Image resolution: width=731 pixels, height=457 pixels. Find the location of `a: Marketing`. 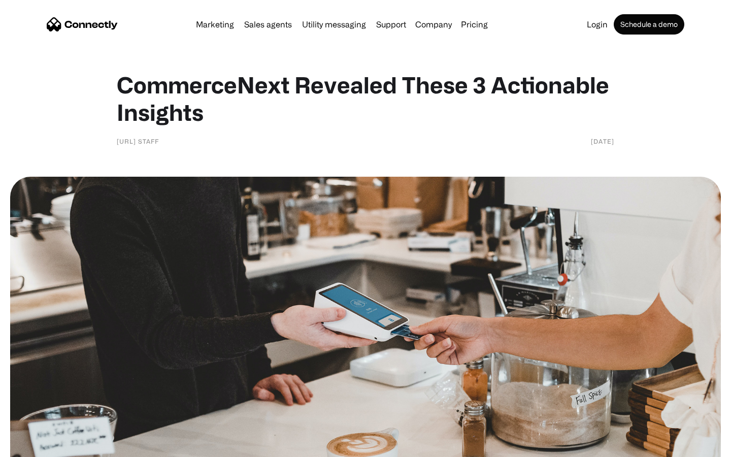

a: Marketing is located at coordinates (215, 24).